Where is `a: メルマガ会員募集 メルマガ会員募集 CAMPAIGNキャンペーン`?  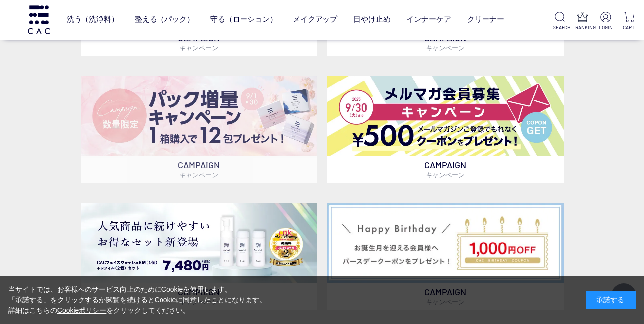 a: メルマガ会員募集 メルマガ会員募集 CAMPAIGNキャンペーン is located at coordinates (446, 129).